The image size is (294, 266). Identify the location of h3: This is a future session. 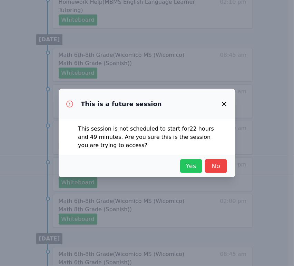
(121, 104).